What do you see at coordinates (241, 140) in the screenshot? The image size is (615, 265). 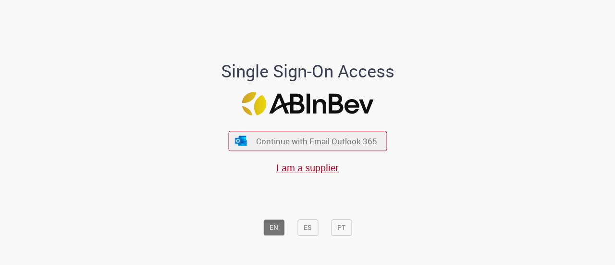 I see `img: ícone Azure/Microsoft 360` at bounding box center [241, 140].